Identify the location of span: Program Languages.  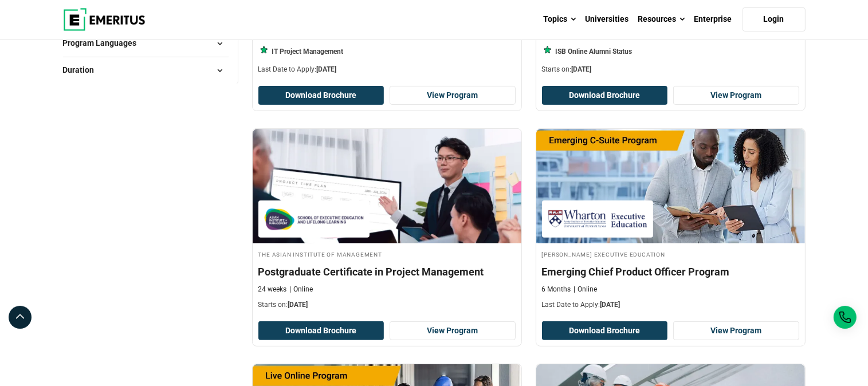
(104, 43).